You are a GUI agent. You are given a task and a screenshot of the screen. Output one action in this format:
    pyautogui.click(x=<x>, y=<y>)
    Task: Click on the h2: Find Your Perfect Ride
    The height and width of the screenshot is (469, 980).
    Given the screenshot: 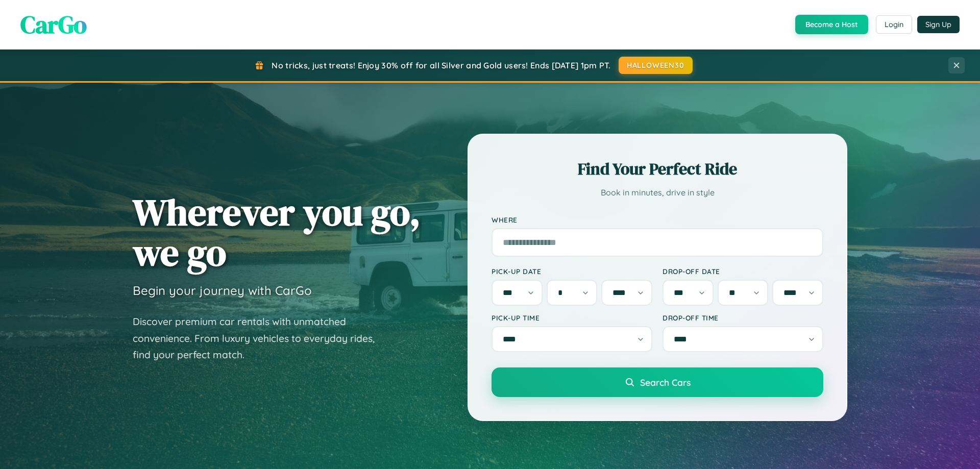 What is the action you would take?
    pyautogui.click(x=658, y=169)
    